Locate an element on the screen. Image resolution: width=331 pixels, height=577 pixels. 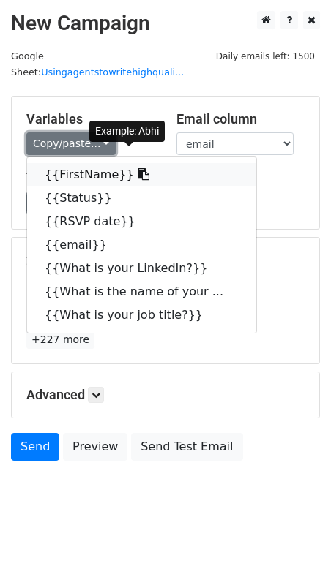
div: Example: Abhi is located at coordinates (127, 131).